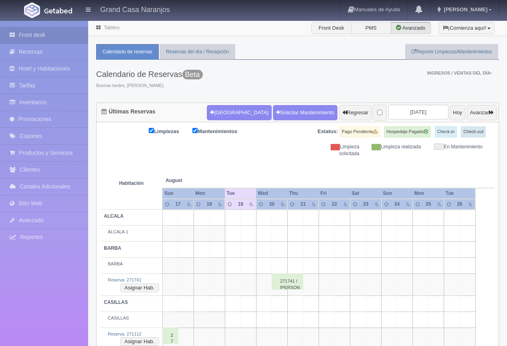 This screenshot has height=346, width=507. What do you see at coordinates (131, 318) in the screenshot?
I see `div: CASILLAS` at bounding box center [131, 318].